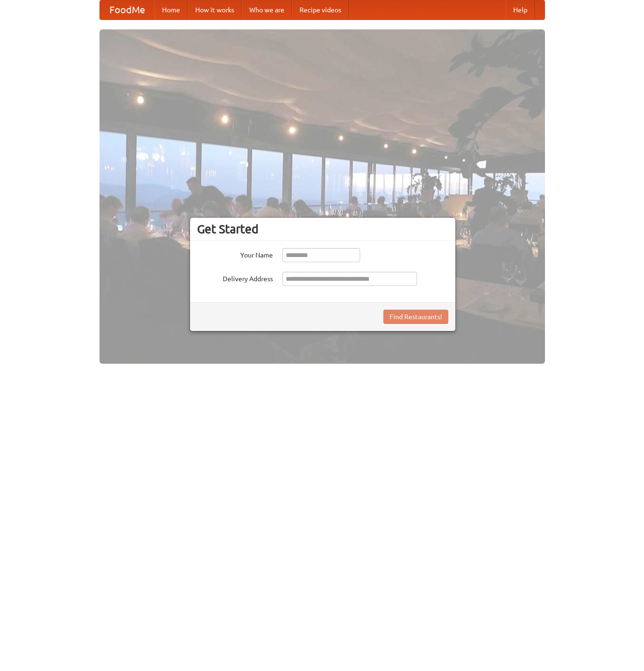 The width and height of the screenshot is (644, 671). I want to click on label: Delivery Address, so click(235, 277).